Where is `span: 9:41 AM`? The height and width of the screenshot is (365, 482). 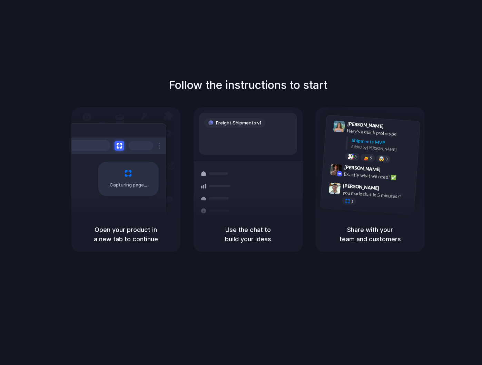
span: 9:41 AM is located at coordinates (392, 127).